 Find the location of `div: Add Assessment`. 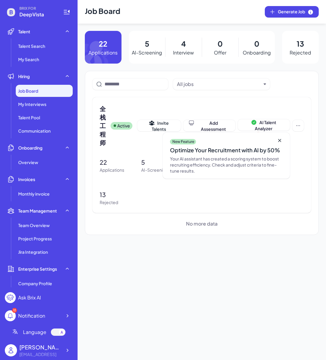

div: Add Assessment is located at coordinates (209, 126).